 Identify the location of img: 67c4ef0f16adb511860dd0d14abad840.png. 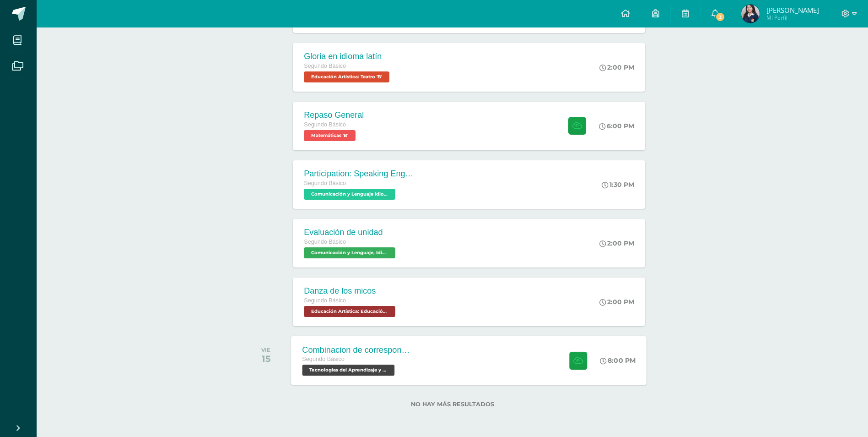
(751, 14).